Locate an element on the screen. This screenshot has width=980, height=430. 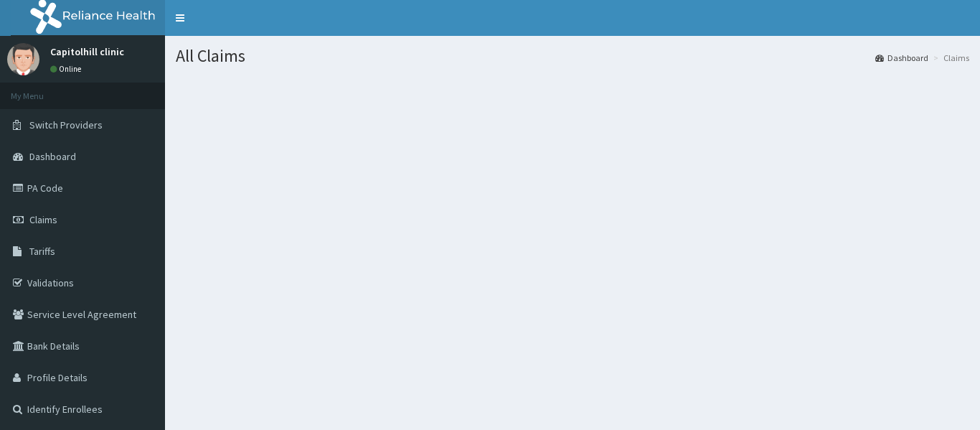
p: Capitolhill clinic is located at coordinates (87, 52).